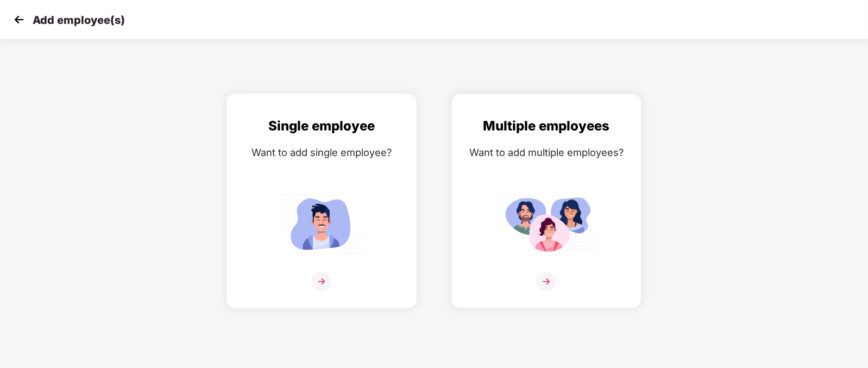  What do you see at coordinates (322, 152) in the screenshot?
I see `div: Want to add single employee?` at bounding box center [322, 152].